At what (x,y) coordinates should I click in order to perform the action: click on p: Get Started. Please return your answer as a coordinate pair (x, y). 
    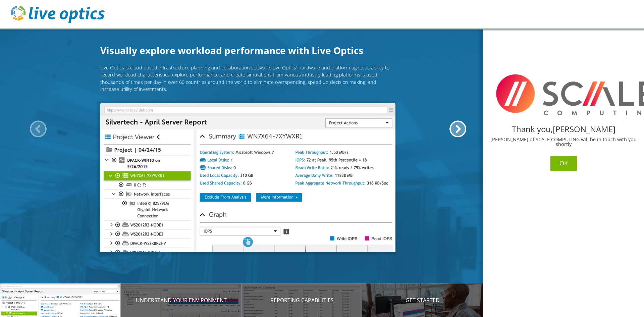
    Looking at the image, I should click on (423, 300).